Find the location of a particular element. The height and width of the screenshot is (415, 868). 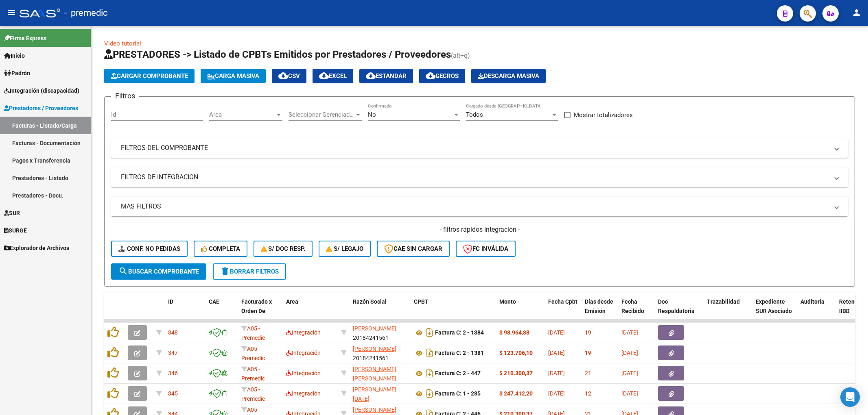

span: No is located at coordinates (372, 115).